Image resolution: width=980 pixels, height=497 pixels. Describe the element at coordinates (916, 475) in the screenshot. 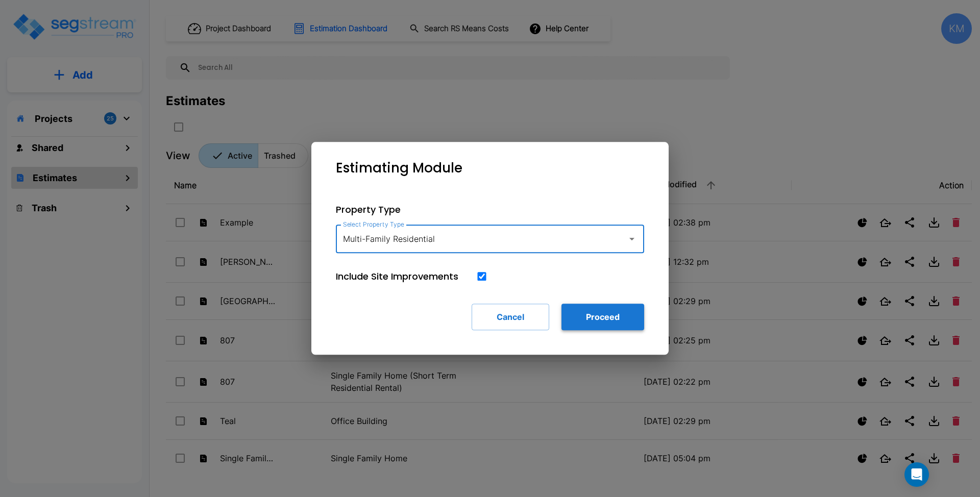

I see `div: Open Intercom Messenger` at that location.